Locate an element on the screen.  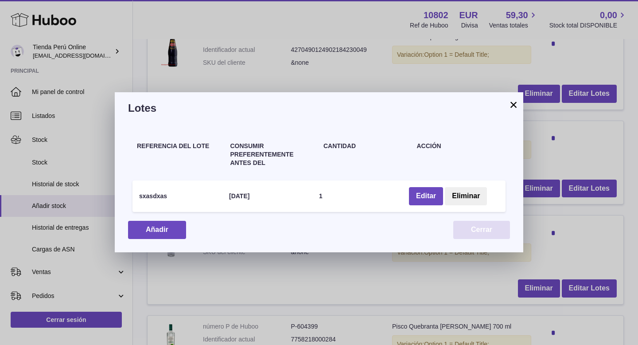
h3: Lotes is located at coordinates (319, 108).